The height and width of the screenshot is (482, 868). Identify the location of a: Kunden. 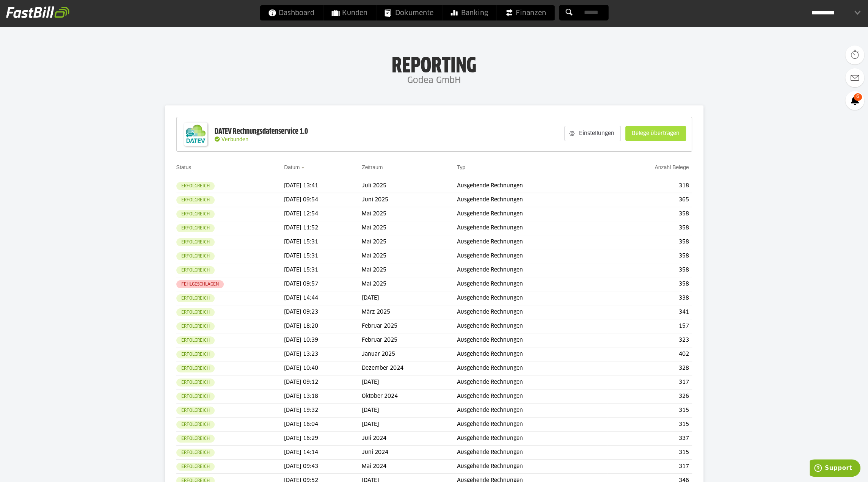
(349, 13).